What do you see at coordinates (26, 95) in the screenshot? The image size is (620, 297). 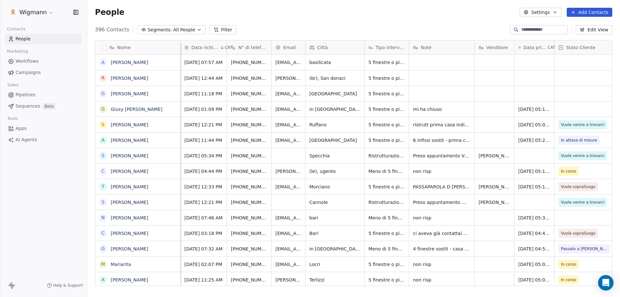 I see `span: Pipelines` at bounding box center [26, 95].